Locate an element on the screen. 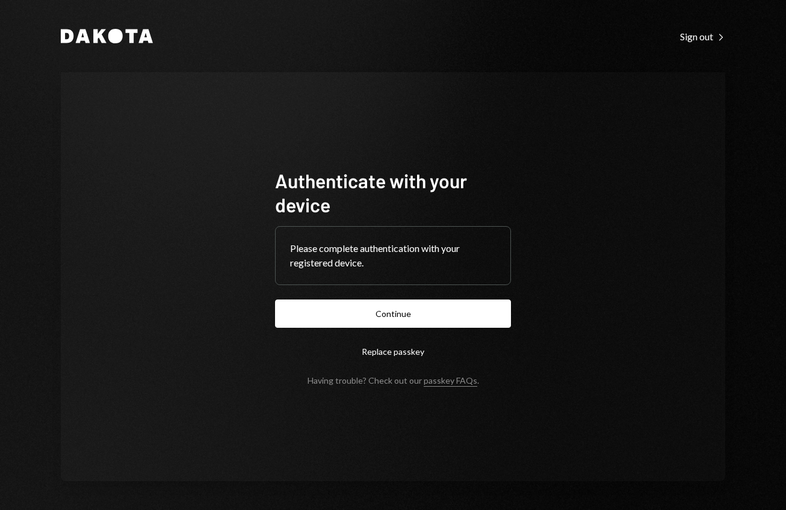  div: Having trouble? Check out our . is located at coordinates (393, 380).